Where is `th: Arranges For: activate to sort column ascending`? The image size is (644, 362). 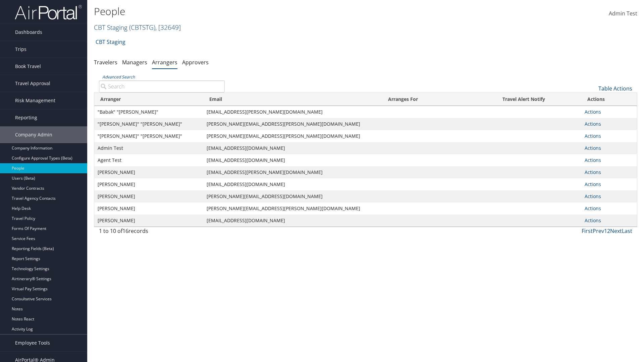 th: Arranges For: activate to sort column ascending is located at coordinates (424, 99).